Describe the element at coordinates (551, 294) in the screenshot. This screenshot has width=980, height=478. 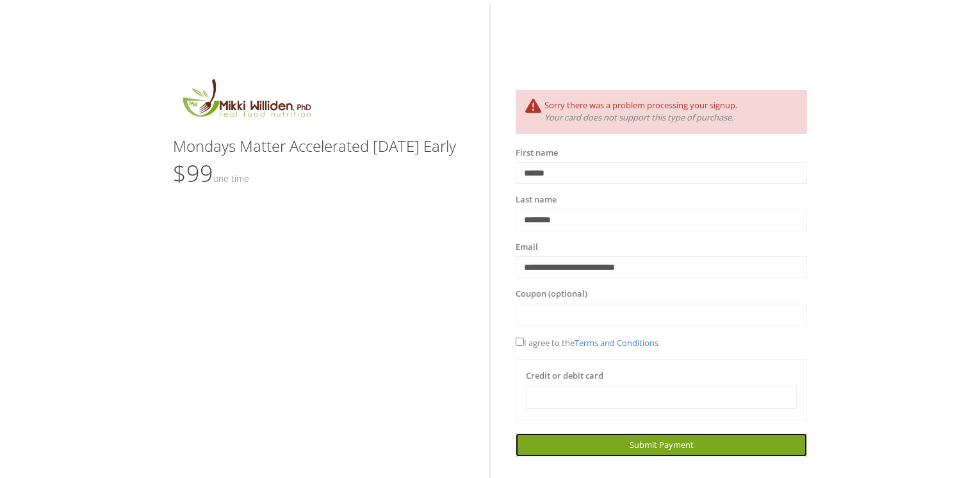
I see `label: Coupon (optional)` at that location.